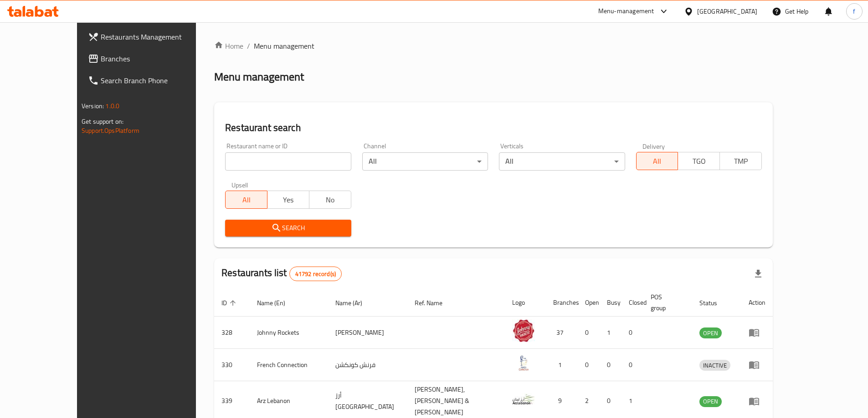 Image resolution: width=868 pixels, height=418 pixels. What do you see at coordinates (230, 304) in the screenshot?
I see `span: ID` at bounding box center [230, 304].